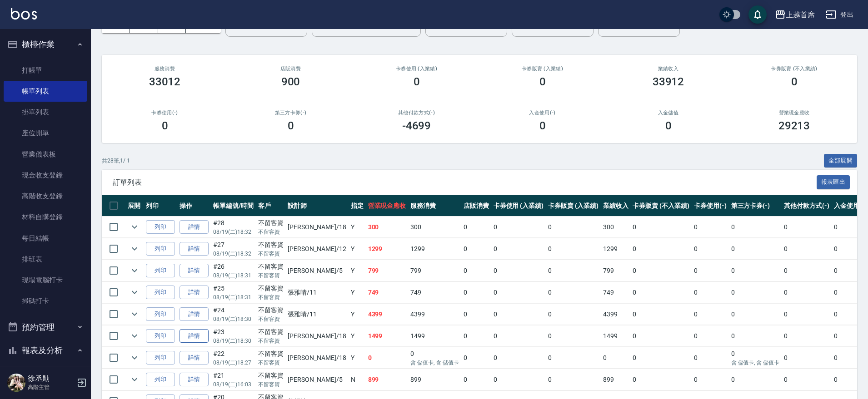 Image resolution: width=868 pixels, height=399 pixels. What do you see at coordinates (416, 112) in the screenshot?
I see `h2: 其他付款方式(-)` at bounding box center [416, 112].